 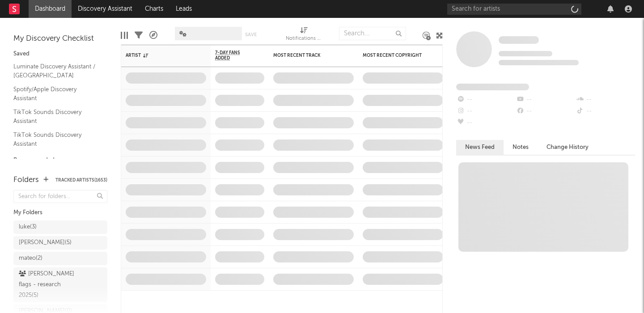 I want to click on button: Tracked Artists(1653), so click(x=81, y=180).